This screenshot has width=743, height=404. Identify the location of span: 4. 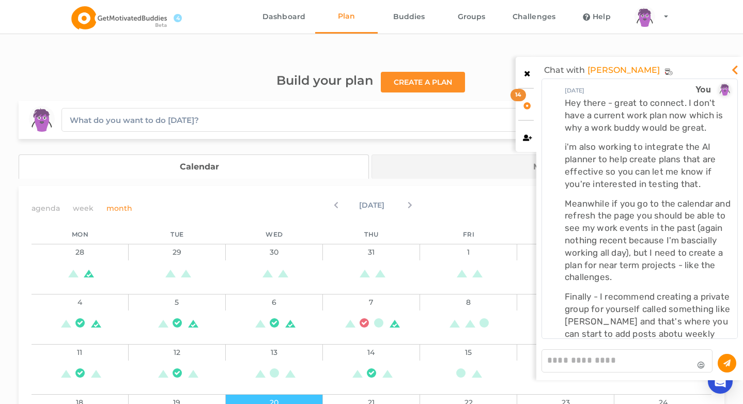
(178, 18).